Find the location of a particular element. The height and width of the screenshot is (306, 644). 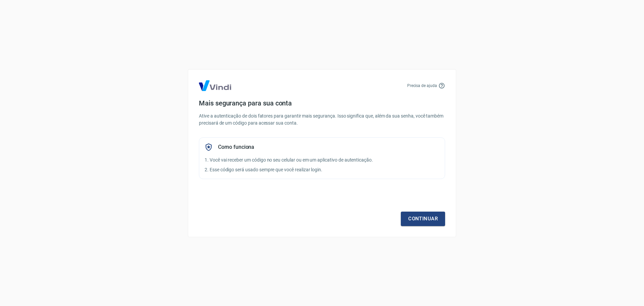

img: Logo Vind is located at coordinates (215, 86).